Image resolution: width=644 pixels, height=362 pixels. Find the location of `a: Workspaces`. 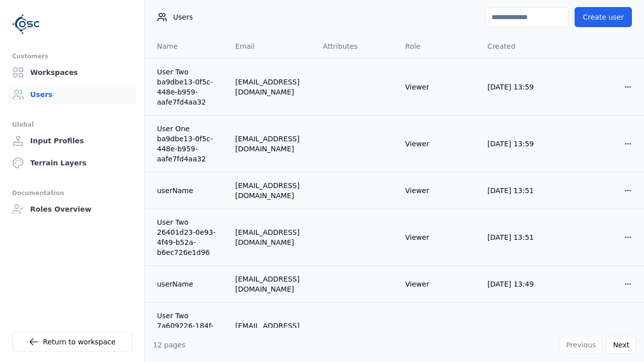

a: Workspaces is located at coordinates (72, 72).